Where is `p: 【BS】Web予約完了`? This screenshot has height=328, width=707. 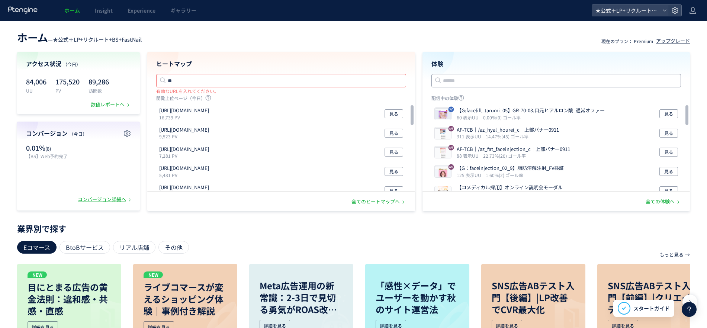
p: 【BS】Web予約完了 is located at coordinates (50, 156).